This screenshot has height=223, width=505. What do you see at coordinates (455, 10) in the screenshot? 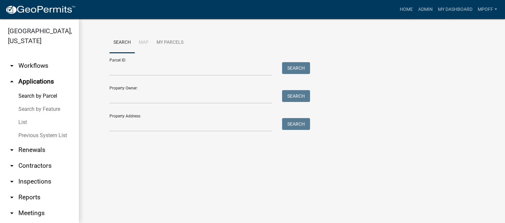
I see `a: My Dashboard` at bounding box center [455, 10].